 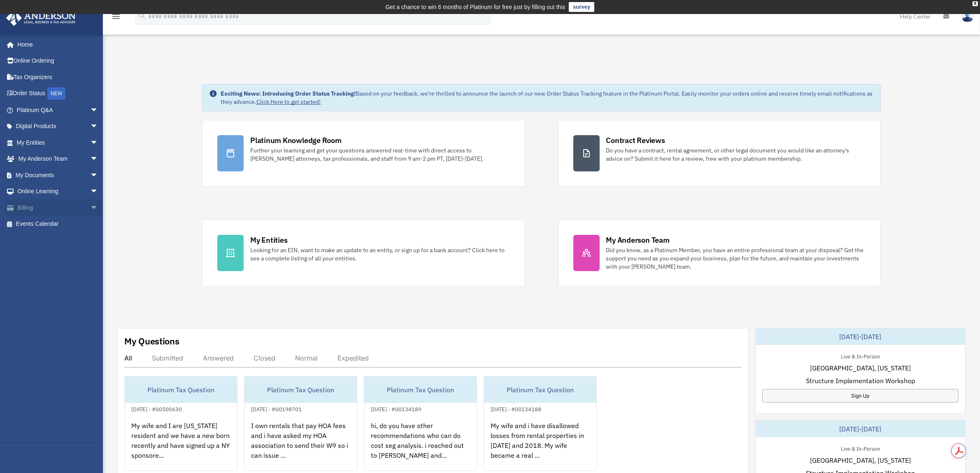 I want to click on div: Answered, so click(x=218, y=358).